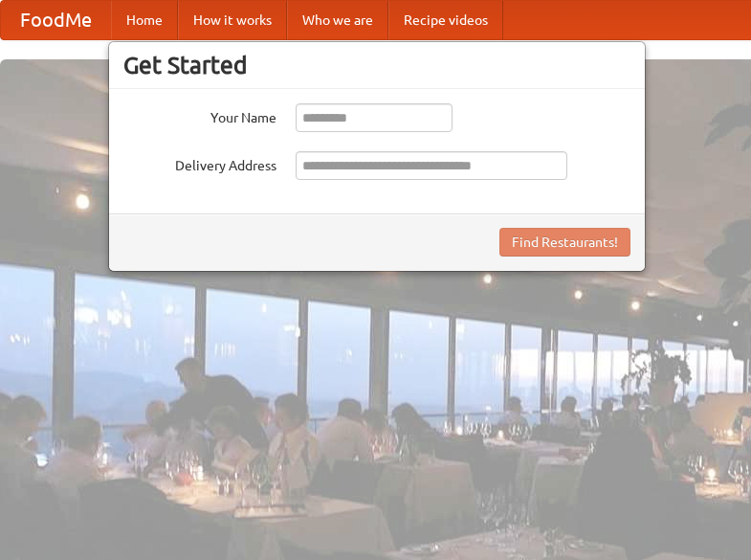  What do you see at coordinates (337, 20) in the screenshot?
I see `a: Who we are` at bounding box center [337, 20].